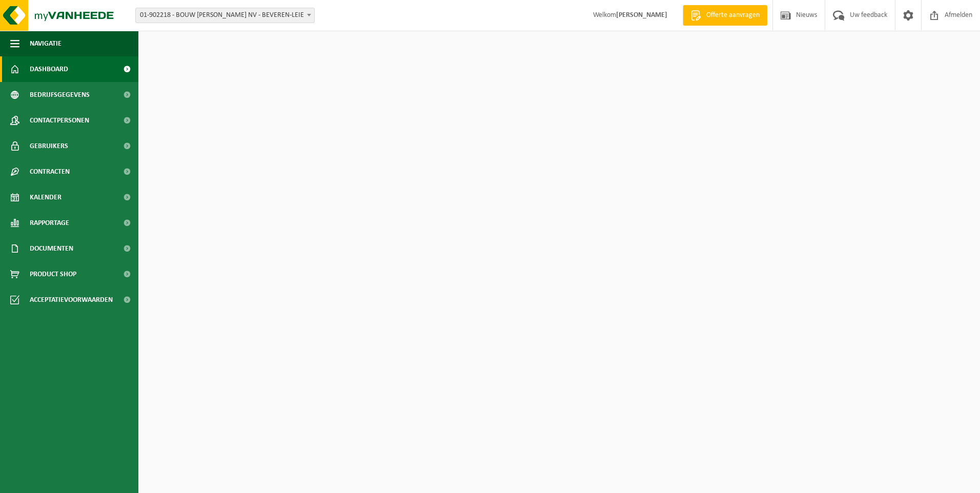 Image resolution: width=980 pixels, height=493 pixels. Describe the element at coordinates (59, 121) in the screenshot. I see `span: Contactpersonen` at that location.